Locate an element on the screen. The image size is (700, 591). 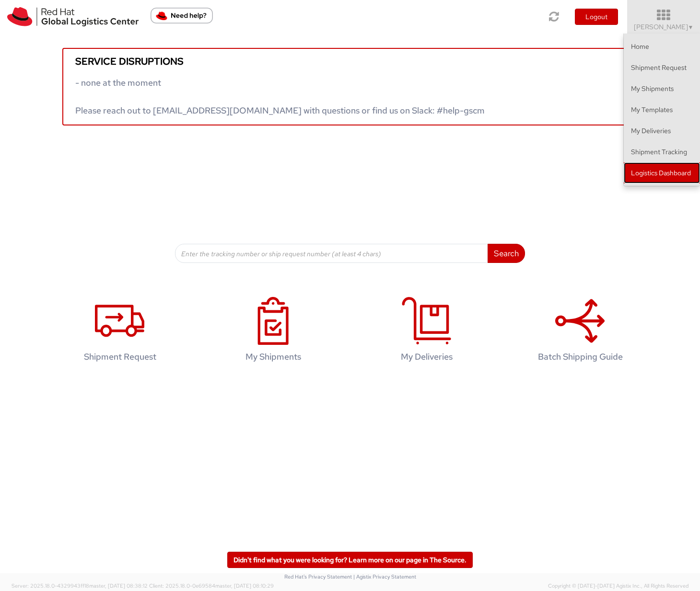
button: Logout is located at coordinates (596, 17).